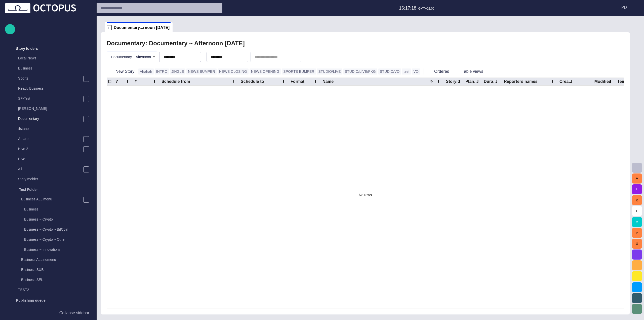  Describe the element at coordinates (162, 72) in the screenshot. I see `button: INTRO` at that location.